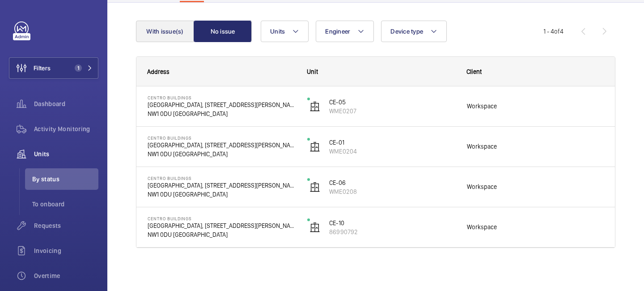 This screenshot has height=291, width=644. Describe the element at coordinates (54, 68) in the screenshot. I see `button: Filters1` at that location.